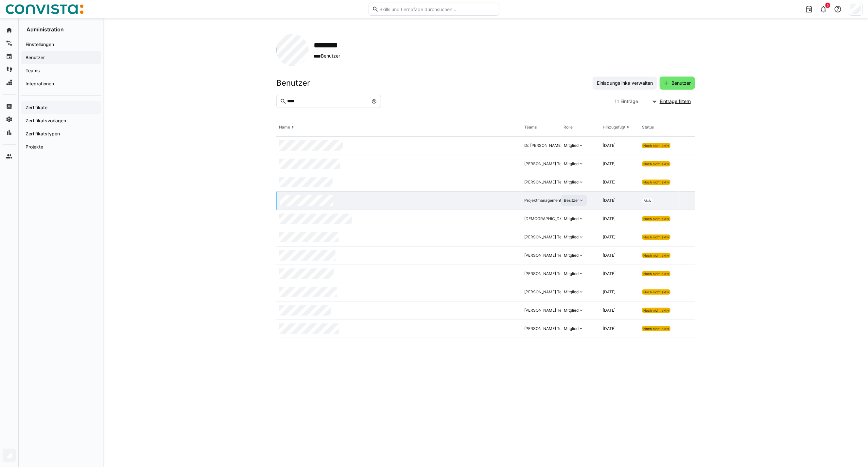 The image size is (868, 467). Describe the element at coordinates (568, 127) in the screenshot. I see `div: Rolle` at that location.